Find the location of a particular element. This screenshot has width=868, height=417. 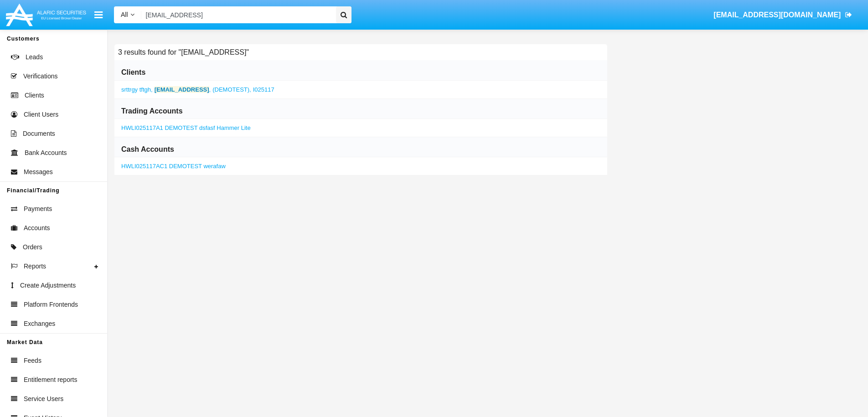

span: Bank Accounts is located at coordinates (45, 153).